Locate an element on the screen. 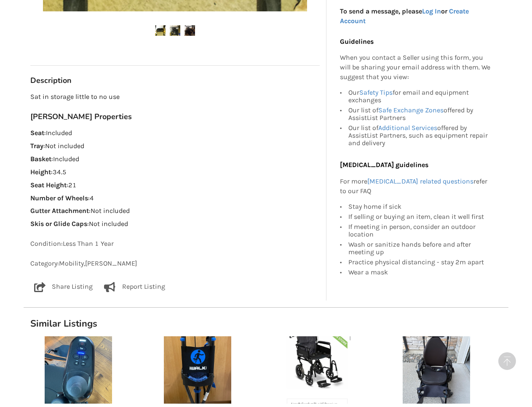 The width and height of the screenshot is (532, 407). strong: Number of Wheels is located at coordinates (59, 198).